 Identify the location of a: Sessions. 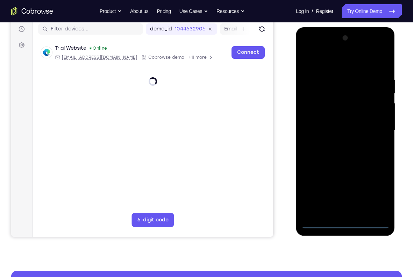
(10, 27).